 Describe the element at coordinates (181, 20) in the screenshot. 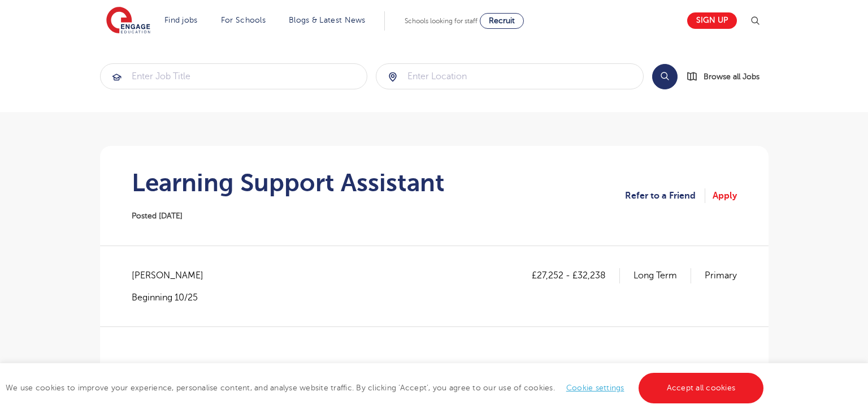

I see `a: Find jobs` at that location.